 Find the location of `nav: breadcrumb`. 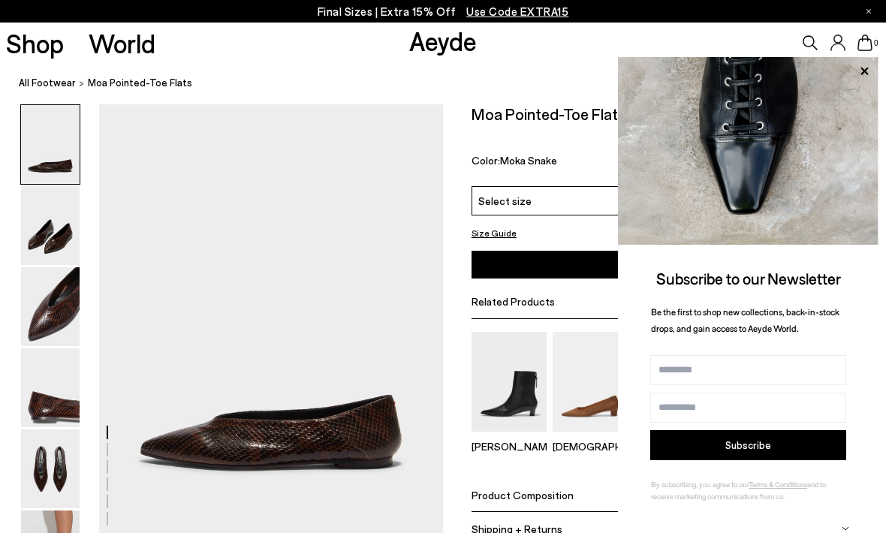

nav: breadcrumb is located at coordinates (452, 83).